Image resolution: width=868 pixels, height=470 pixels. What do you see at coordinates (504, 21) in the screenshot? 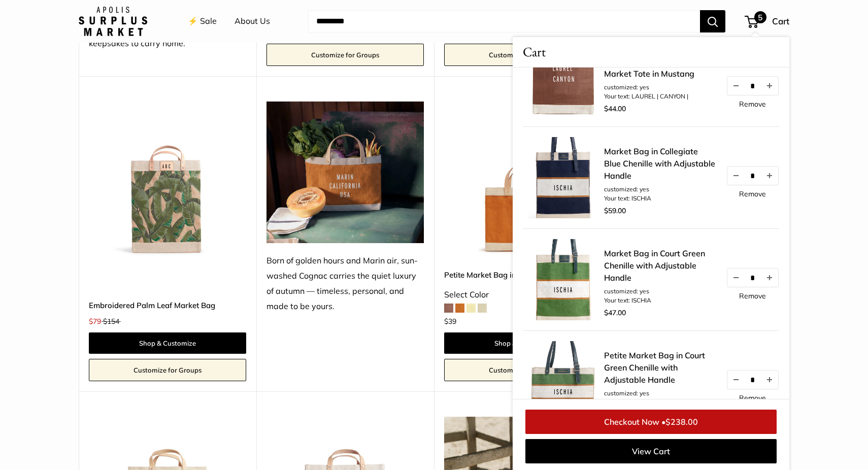
I see `input: Search...` at bounding box center [504, 21].